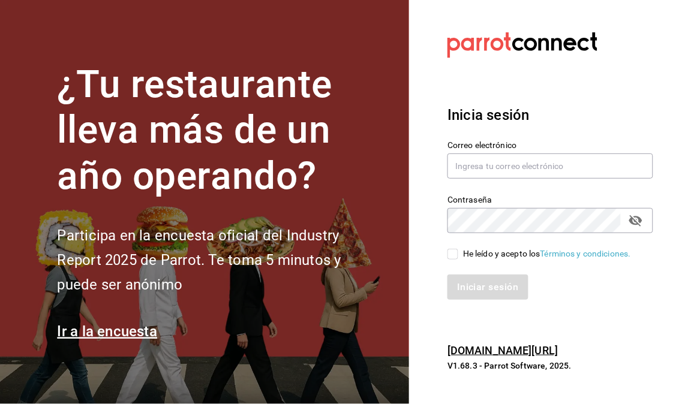 The height and width of the screenshot is (404, 682). I want to click on p: V1.68.3 - Parrot Software, 2025., so click(550, 366).